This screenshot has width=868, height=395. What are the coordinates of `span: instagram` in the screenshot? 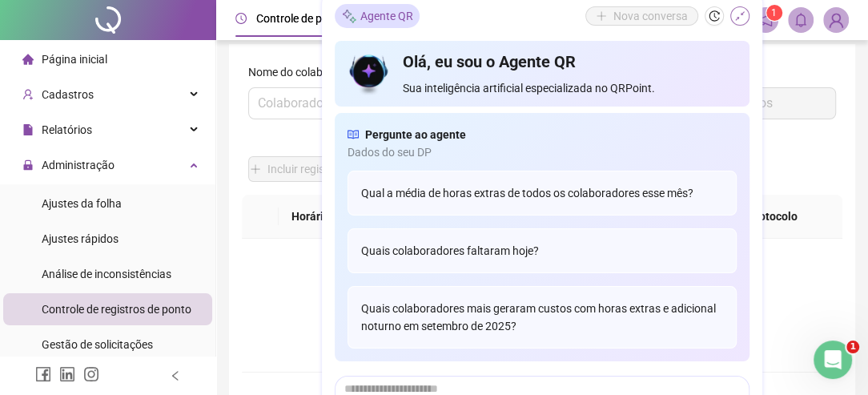 It's located at (91, 374).